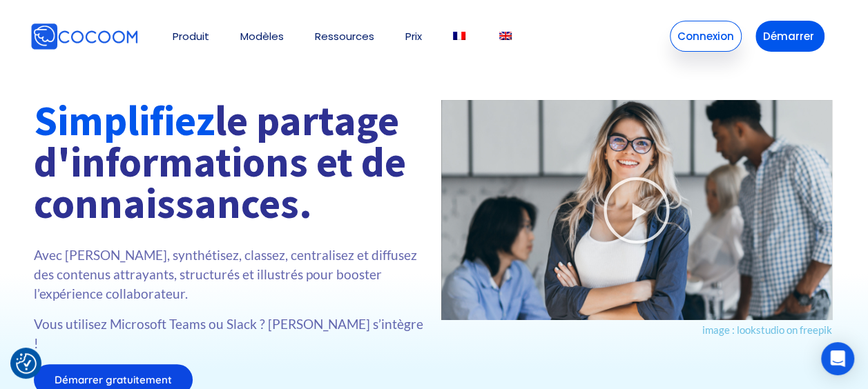  I want to click on div: Open Intercom Messenger, so click(837, 359).